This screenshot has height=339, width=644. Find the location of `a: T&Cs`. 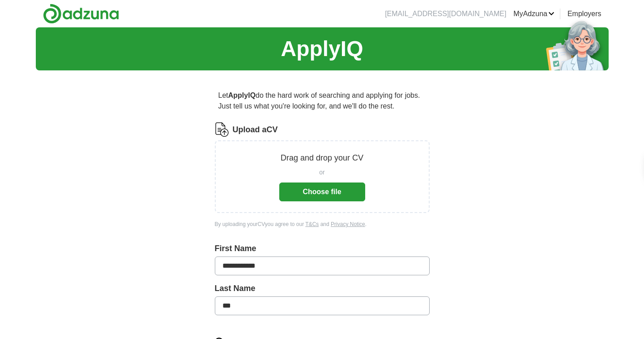

a: T&Cs is located at coordinates (312, 224).